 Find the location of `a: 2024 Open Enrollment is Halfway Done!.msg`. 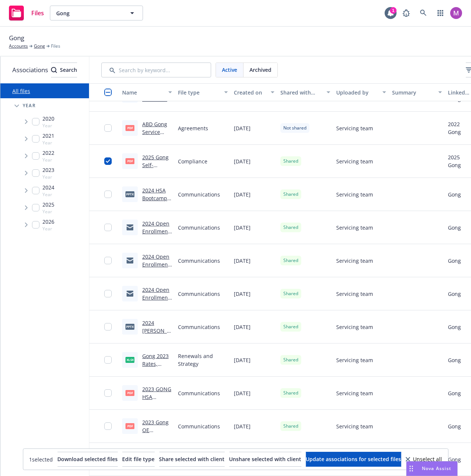

a: 2024 Open Enrollment is Halfway Done!.msg is located at coordinates (156, 268).